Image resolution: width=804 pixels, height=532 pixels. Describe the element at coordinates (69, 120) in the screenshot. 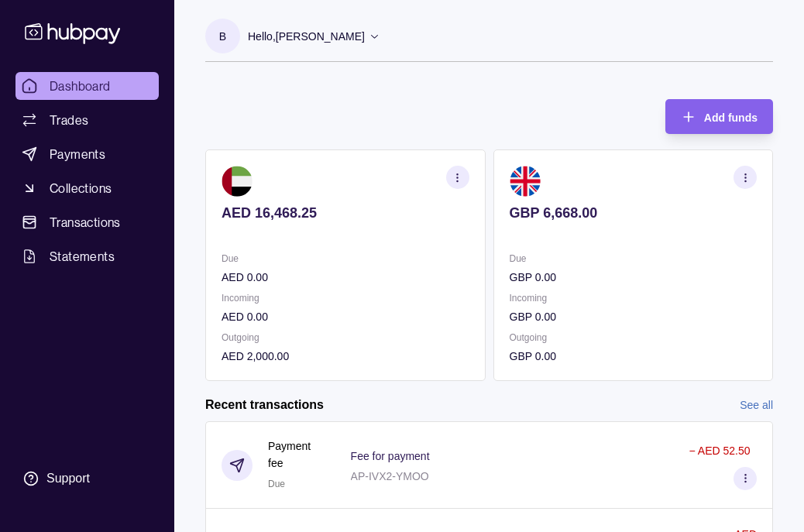

I see `span: Trades` at that location.